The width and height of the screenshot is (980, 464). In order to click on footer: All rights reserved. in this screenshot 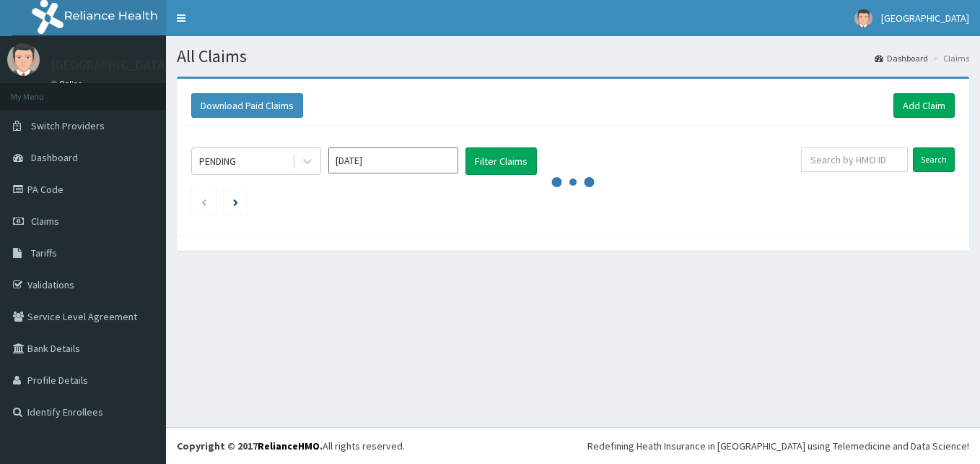, I will do `click(573, 445)`.